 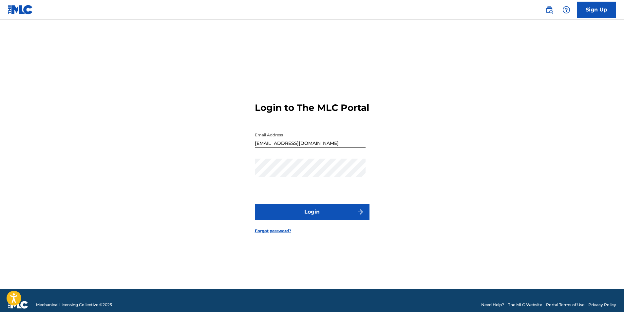 I want to click on a: Portal Terms of Use, so click(x=565, y=305).